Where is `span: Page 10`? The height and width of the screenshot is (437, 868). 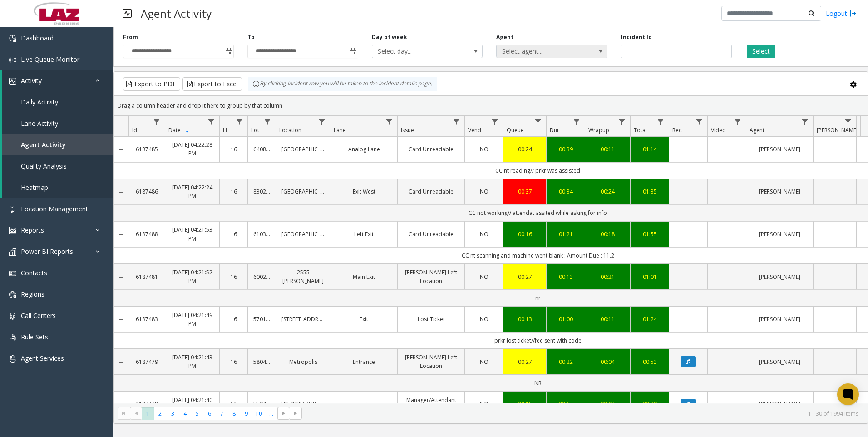
span: Page 10 is located at coordinates (259, 413).